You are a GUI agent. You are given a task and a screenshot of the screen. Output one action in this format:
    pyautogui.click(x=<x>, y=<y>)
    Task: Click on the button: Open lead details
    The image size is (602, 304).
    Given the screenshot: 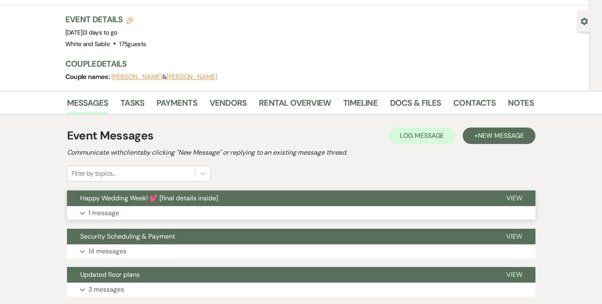 What is the action you would take?
    pyautogui.click(x=584, y=21)
    